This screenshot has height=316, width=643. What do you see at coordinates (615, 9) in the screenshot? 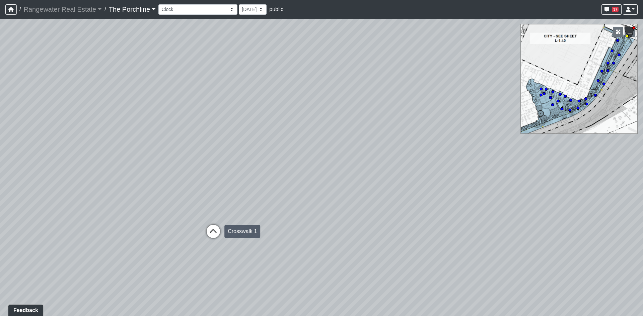
I see `span: 37` at bounding box center [615, 9].